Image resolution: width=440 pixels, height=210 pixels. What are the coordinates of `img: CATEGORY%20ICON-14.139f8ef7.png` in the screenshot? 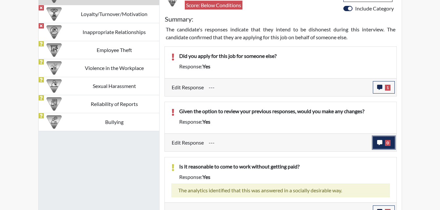 It's located at (54, 32).